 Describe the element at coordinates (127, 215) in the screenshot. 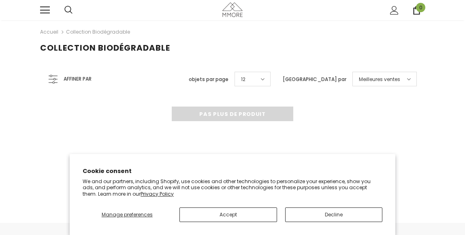

I see `button: Manage preferences` at that location.